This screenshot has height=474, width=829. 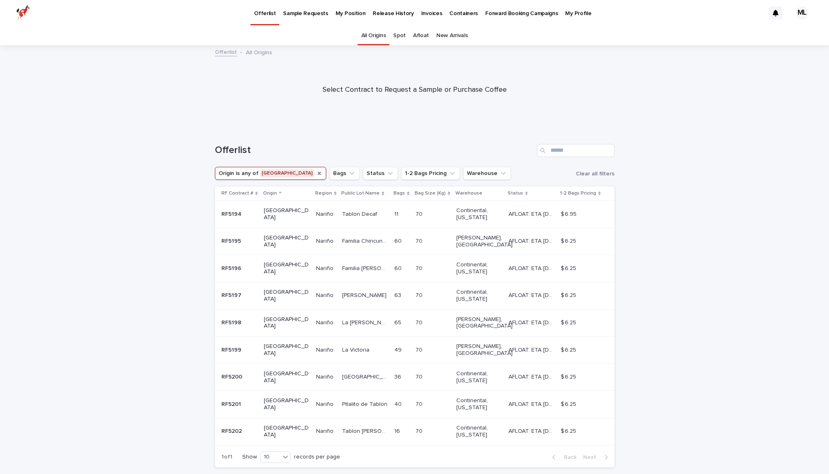 I want to click on p: Warehouse, so click(x=469, y=193).